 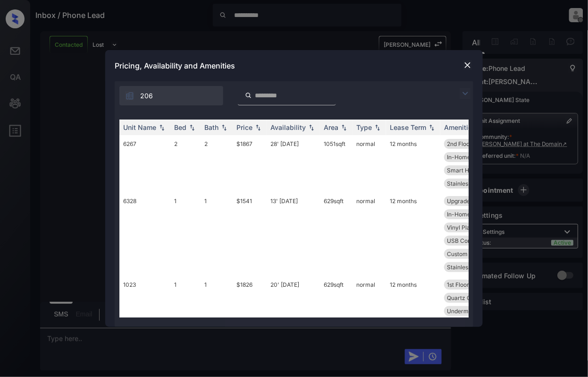 I want to click on td: 6267, so click(x=145, y=163).